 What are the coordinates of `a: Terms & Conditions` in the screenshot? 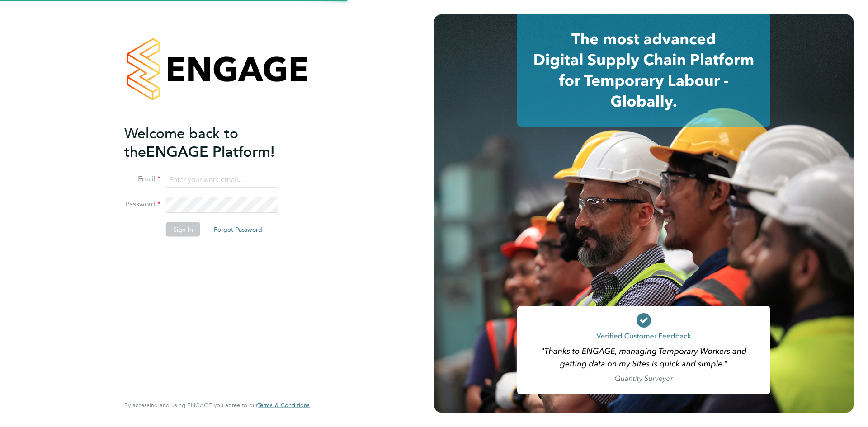 It's located at (283, 405).